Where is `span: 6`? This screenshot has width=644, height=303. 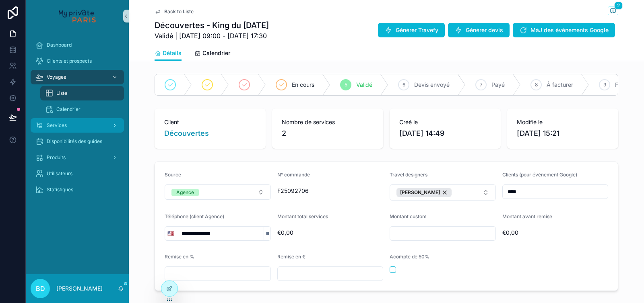
span: 6 is located at coordinates (404, 85).